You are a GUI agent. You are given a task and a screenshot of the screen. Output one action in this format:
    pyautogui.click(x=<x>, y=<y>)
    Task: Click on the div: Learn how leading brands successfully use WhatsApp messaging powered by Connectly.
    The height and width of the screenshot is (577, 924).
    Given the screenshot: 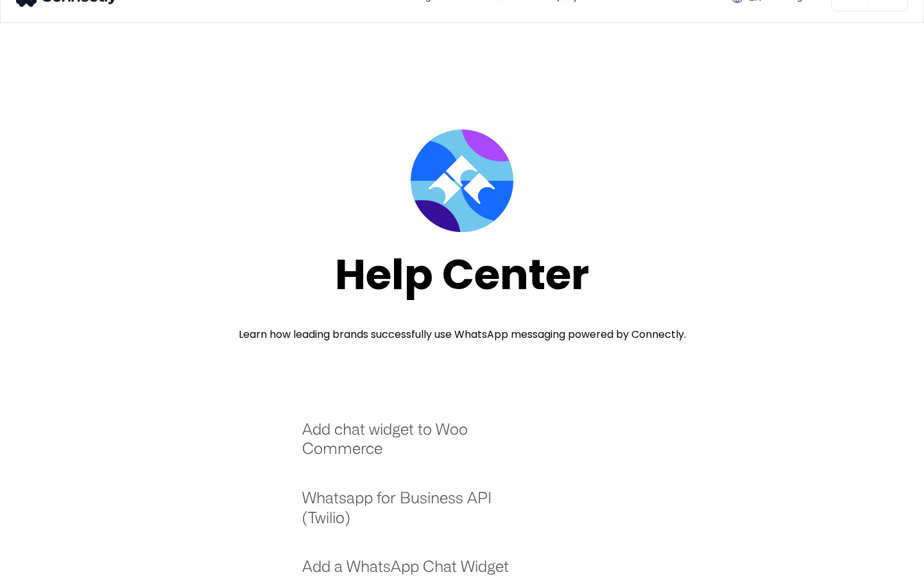 What is the action you would take?
    pyautogui.click(x=462, y=334)
    